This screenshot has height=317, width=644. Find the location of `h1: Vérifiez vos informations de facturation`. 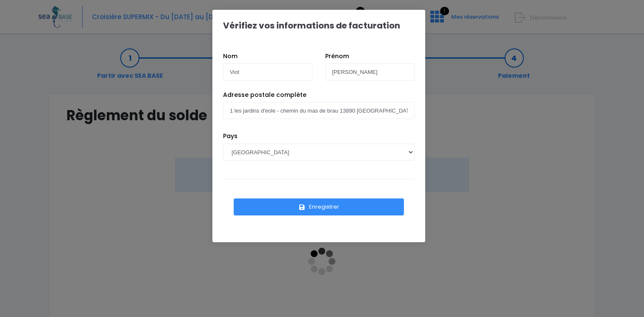

h1: Vérifiez vos informations de facturation is located at coordinates (311, 26).